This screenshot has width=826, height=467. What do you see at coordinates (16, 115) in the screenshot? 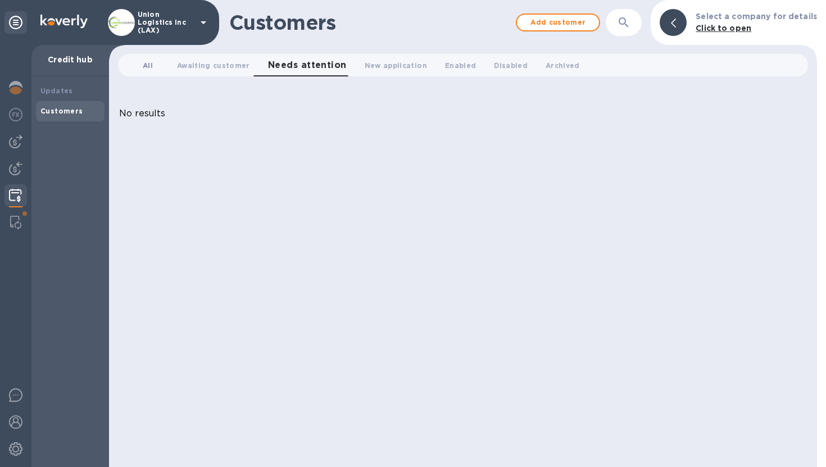
I see `img: Foreign exchange` at bounding box center [16, 115].